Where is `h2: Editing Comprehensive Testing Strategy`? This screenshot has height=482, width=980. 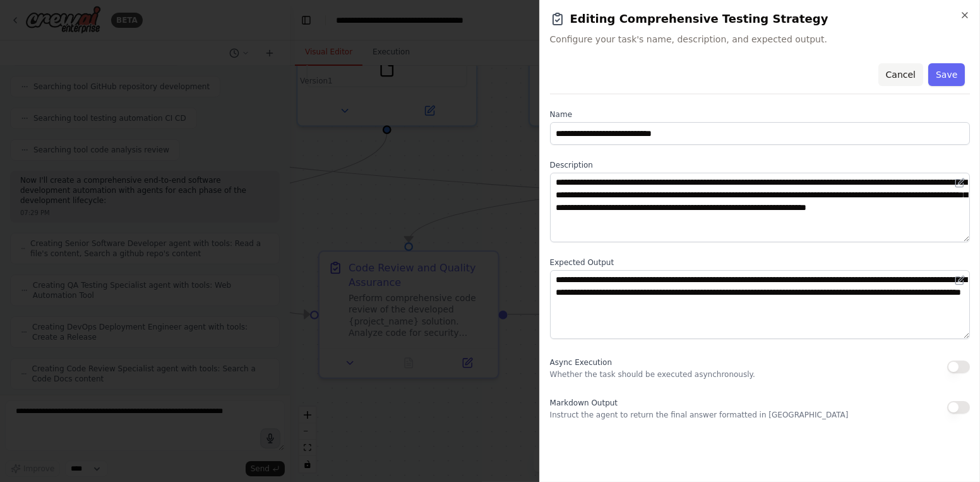
h2: Editing Comprehensive Testing Strategy is located at coordinates (760, 19).